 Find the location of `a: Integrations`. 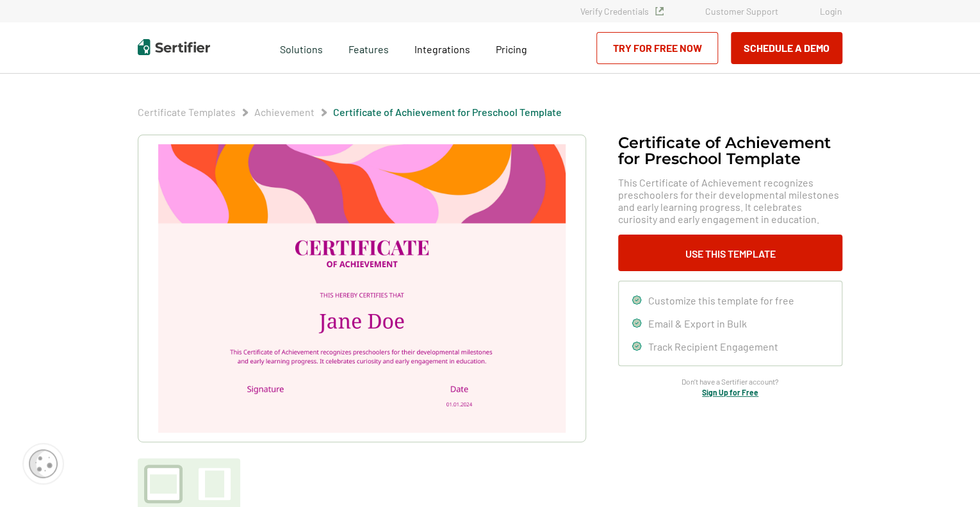

a: Integrations is located at coordinates (442, 47).